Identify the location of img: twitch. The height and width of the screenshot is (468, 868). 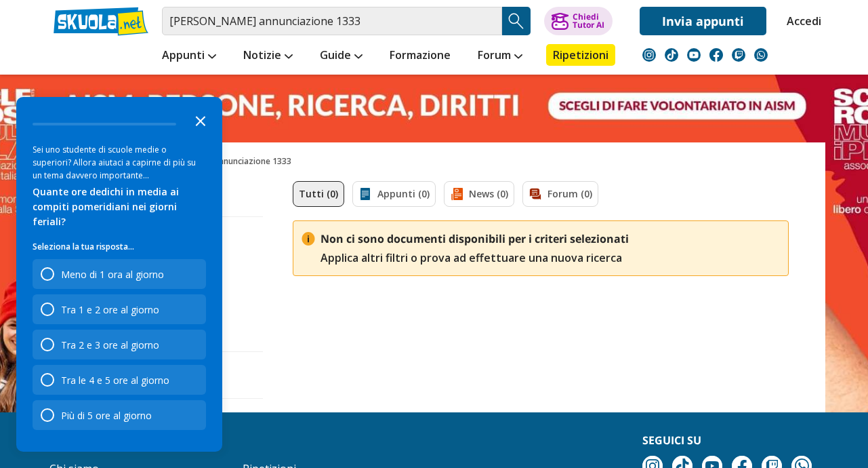
(739, 55).